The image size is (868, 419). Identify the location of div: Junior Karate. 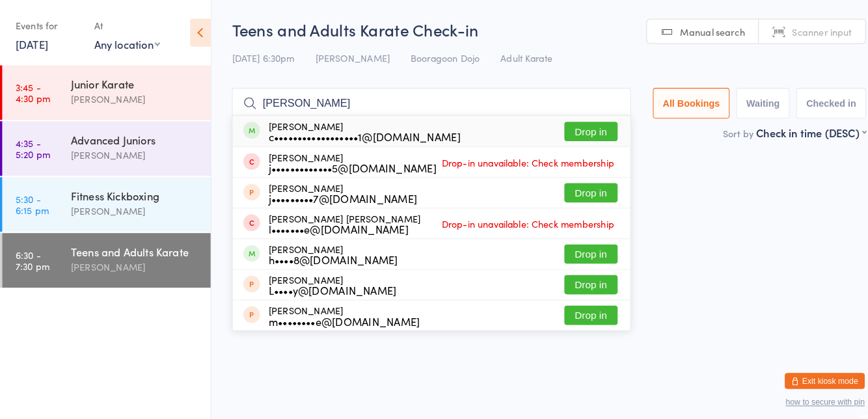
(133, 82).